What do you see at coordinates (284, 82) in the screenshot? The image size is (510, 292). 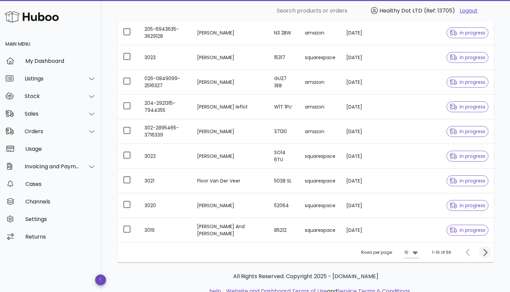 I see `td: GU27 3EB` at bounding box center [284, 82].